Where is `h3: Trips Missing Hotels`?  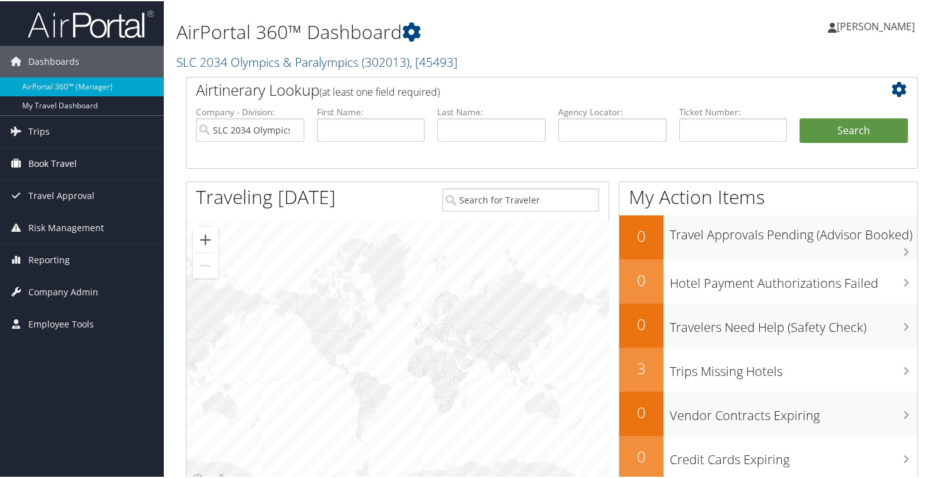
h3: Trips Missing Hotels is located at coordinates (793, 367).